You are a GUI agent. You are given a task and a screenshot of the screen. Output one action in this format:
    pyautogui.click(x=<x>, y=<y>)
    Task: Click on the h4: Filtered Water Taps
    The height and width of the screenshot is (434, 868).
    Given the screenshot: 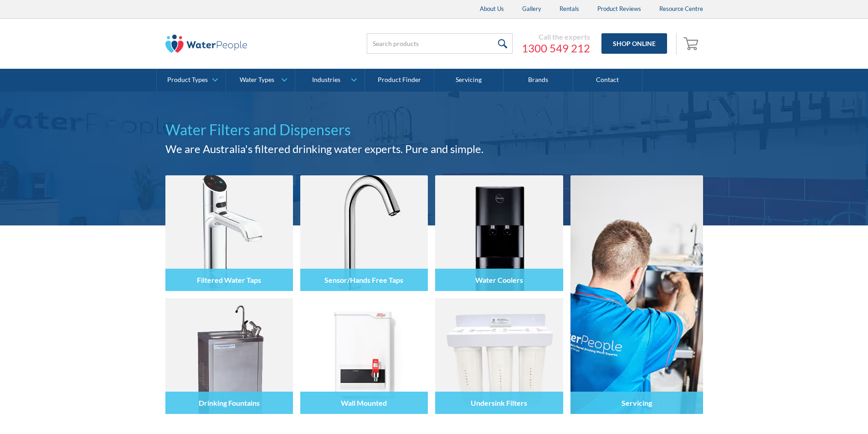 What is the action you would take?
    pyautogui.click(x=229, y=280)
    